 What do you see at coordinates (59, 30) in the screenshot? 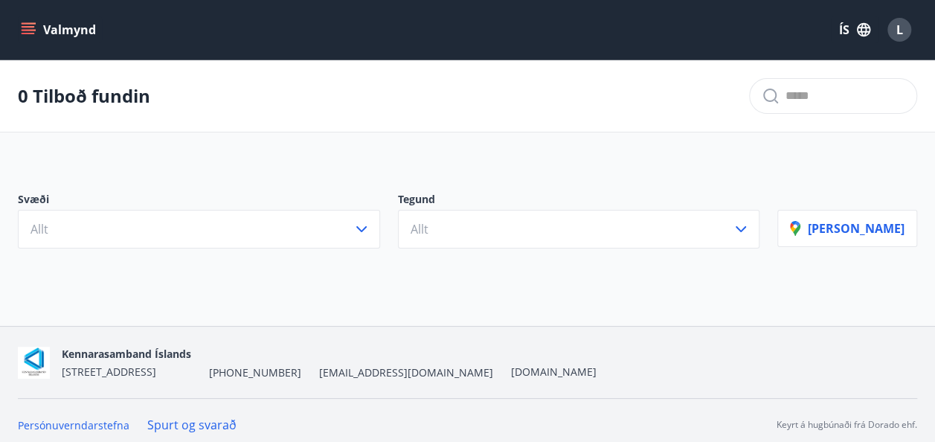
I see `button: menu` at bounding box center [59, 30].